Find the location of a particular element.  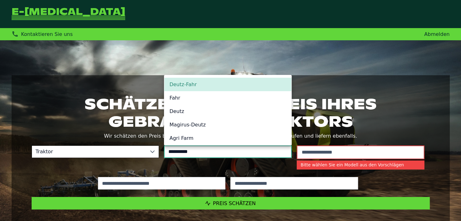

p: Wir schätzen den Preis basierend auf umfangreichen Preisdaten. Wir verkaufen und liefern ebenfalls. is located at coordinates (230, 136).